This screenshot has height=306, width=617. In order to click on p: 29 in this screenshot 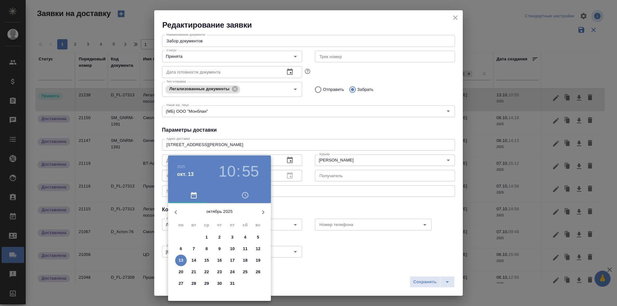, I will do `click(207, 284)`.